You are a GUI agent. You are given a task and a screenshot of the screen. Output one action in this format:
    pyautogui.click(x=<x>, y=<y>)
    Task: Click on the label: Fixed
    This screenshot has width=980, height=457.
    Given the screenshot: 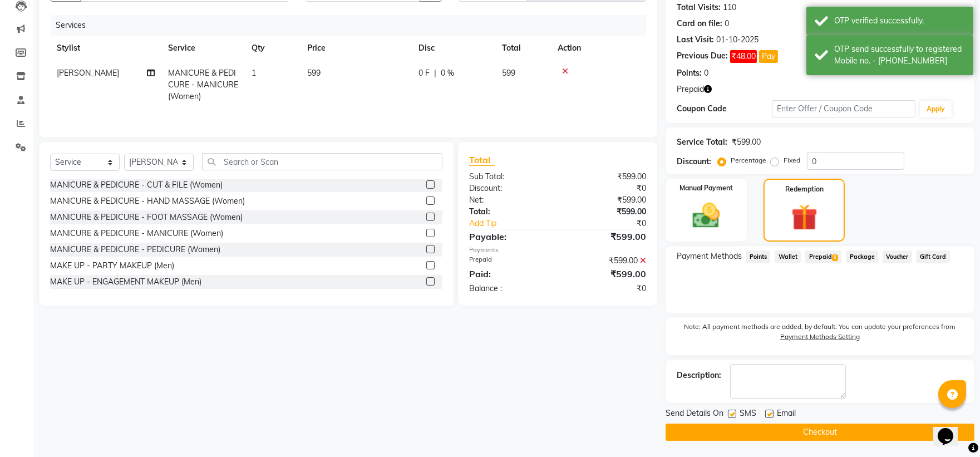 What is the action you would take?
    pyautogui.click(x=792, y=160)
    